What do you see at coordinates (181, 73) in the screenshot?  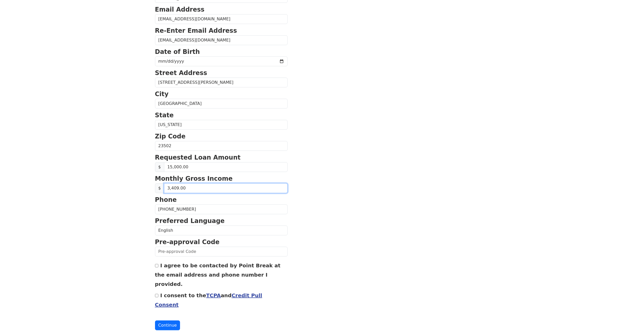 I see `strong: Street Address` at bounding box center [181, 73].